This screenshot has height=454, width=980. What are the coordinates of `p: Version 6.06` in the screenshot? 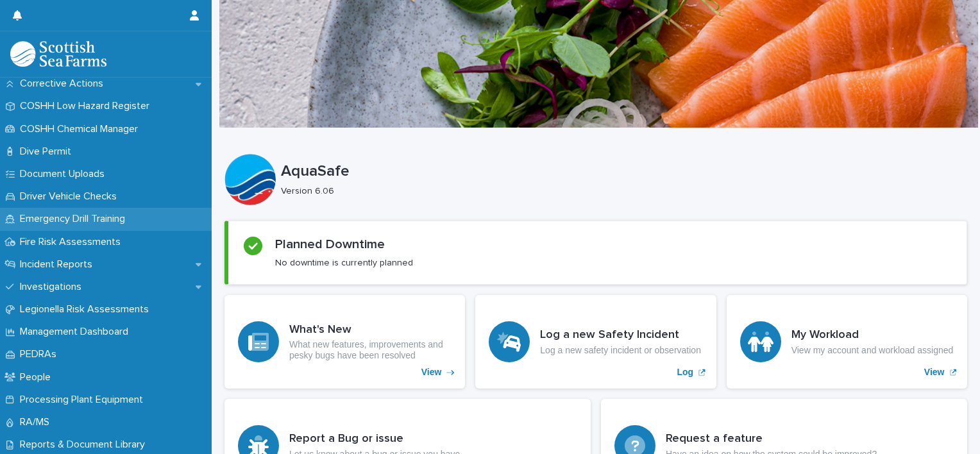 It's located at (619, 191).